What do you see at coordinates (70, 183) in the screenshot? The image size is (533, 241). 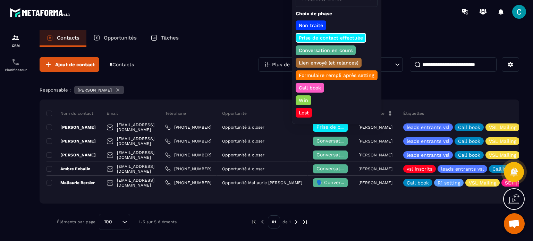 I see `p: Mallaurie Bersier` at bounding box center [70, 183].